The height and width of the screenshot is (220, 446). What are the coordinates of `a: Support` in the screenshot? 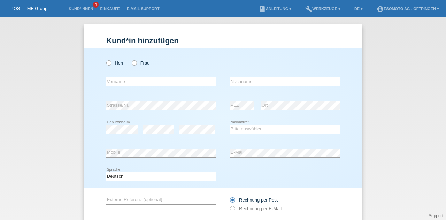 It's located at (436, 216).